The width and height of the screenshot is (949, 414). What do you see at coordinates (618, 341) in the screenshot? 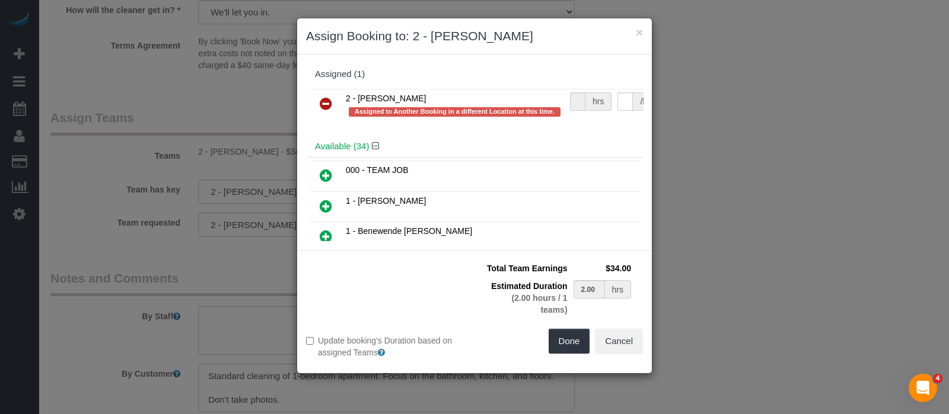
I see `button: Cancel` at bounding box center [618, 341].